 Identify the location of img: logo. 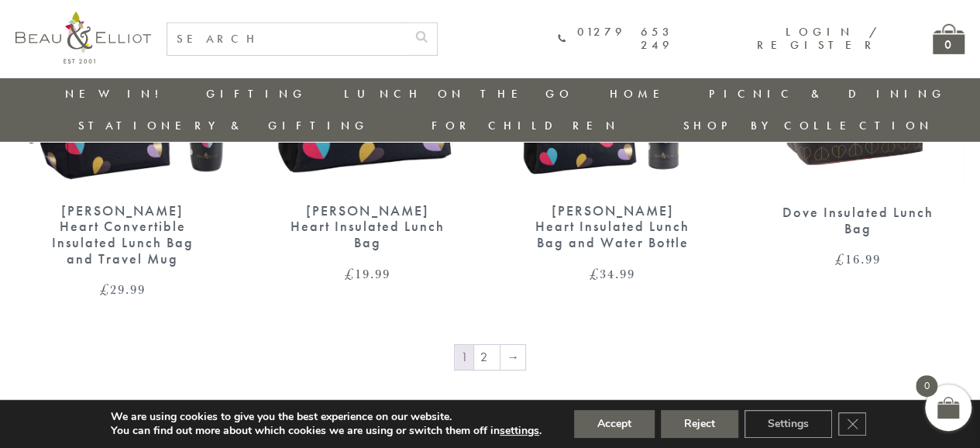
(83, 37).